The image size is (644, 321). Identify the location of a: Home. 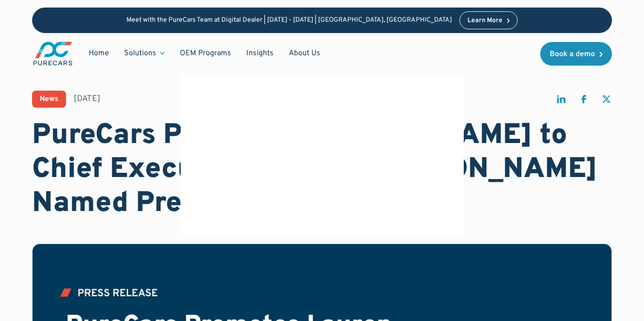
(98, 53).